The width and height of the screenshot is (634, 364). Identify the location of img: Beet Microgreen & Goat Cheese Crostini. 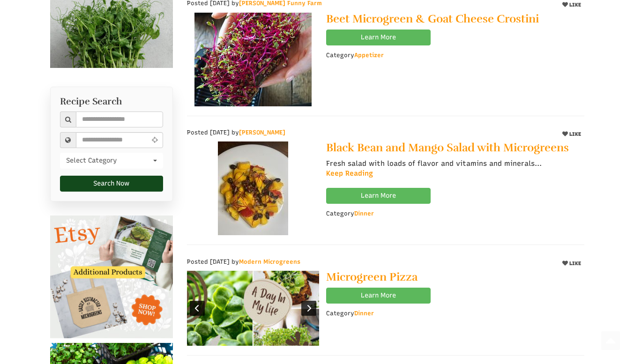
(253, 60).